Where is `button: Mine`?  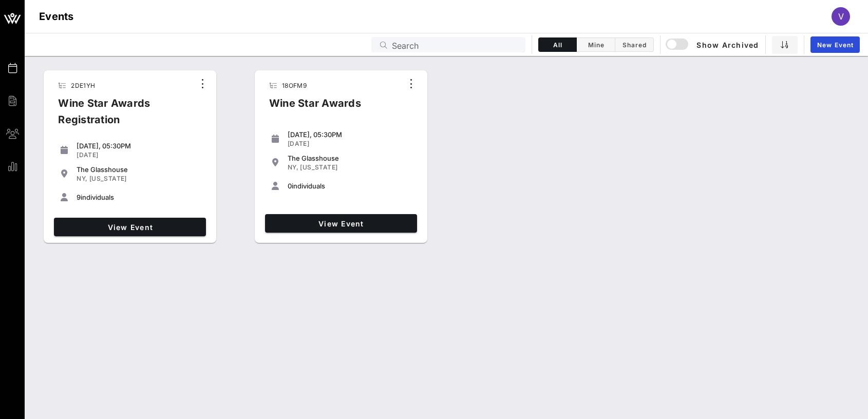
button: Mine is located at coordinates (596, 45).